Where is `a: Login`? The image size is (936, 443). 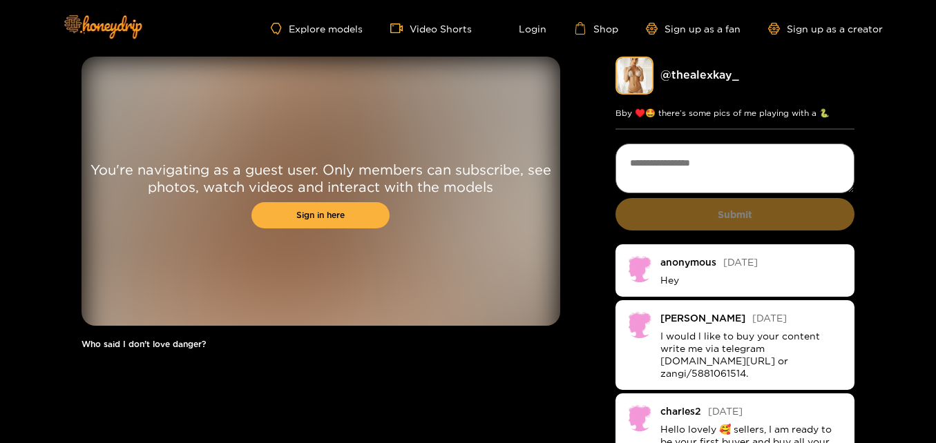 a: Login is located at coordinates (523, 28).